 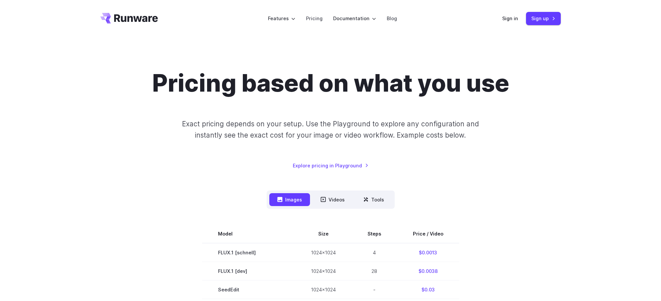 What do you see at coordinates (289, 199) in the screenshot?
I see `button: Images` at bounding box center [289, 199].